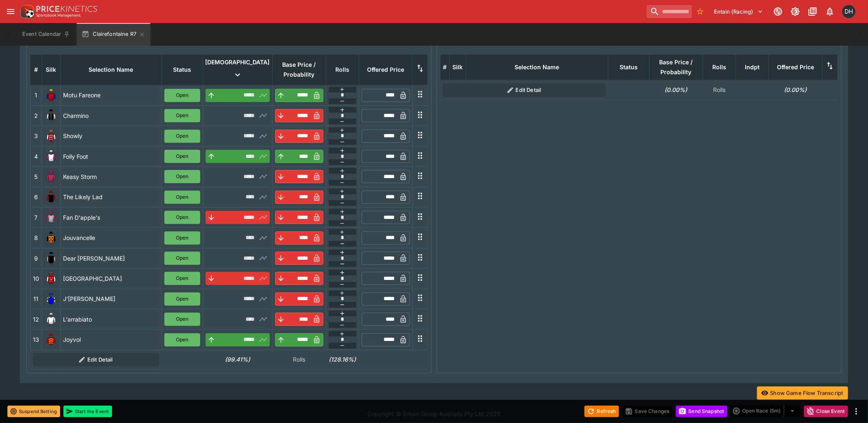  What do you see at coordinates (51, 116) in the screenshot?
I see `img: runner 2` at bounding box center [51, 116].